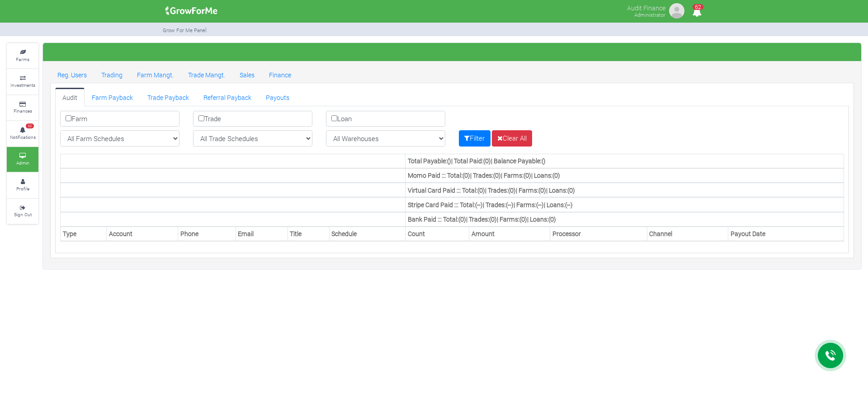 This screenshot has width=868, height=393. What do you see at coordinates (598, 234) in the screenshot?
I see `th: Processor` at bounding box center [598, 234].